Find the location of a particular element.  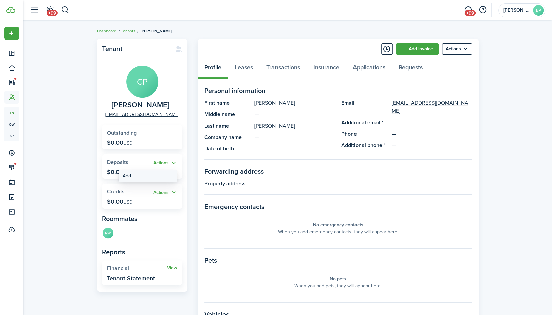

panel-main-title: Tenant is located at coordinates (135, 49).